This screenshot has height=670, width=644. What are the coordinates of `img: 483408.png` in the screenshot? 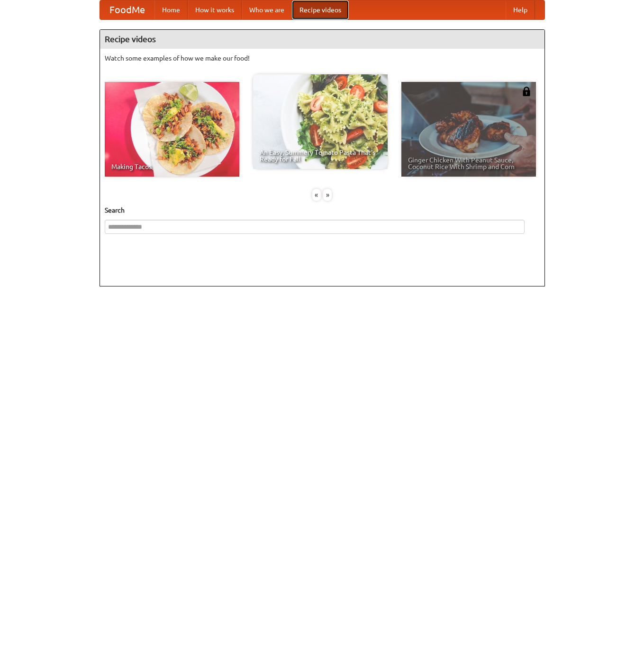 It's located at (526, 91).